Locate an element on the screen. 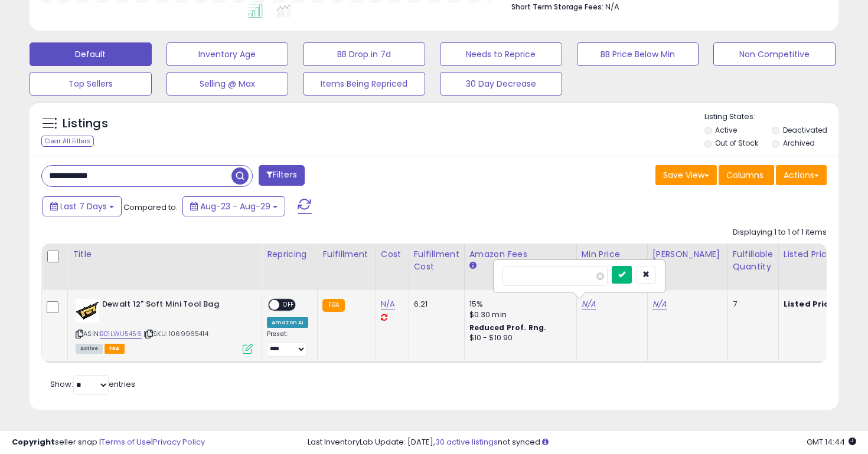 The width and height of the screenshot is (868, 454). div: $10 - $10.90 is located at coordinates (519, 338).